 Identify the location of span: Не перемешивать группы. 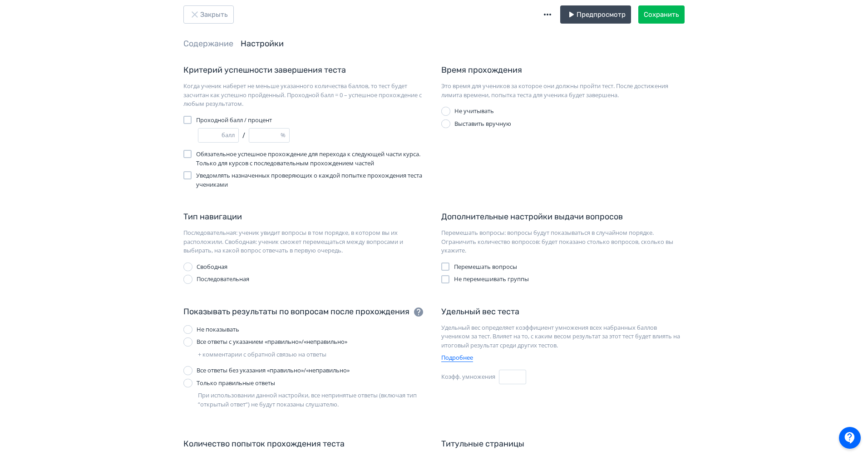
(491, 279).